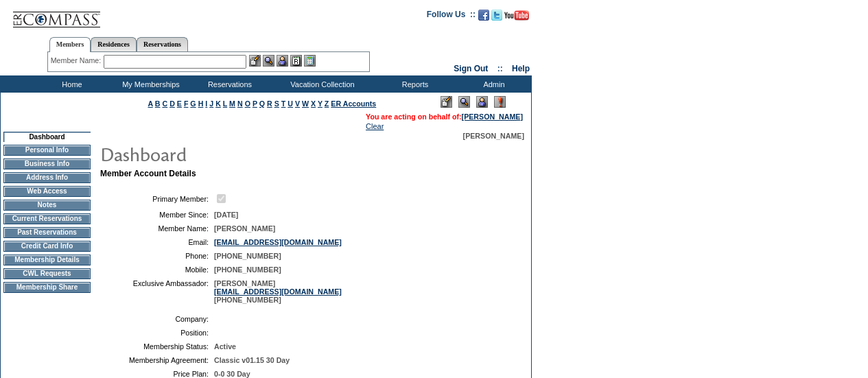  What do you see at coordinates (284, 103) in the screenshot?
I see `a: T` at bounding box center [284, 103].